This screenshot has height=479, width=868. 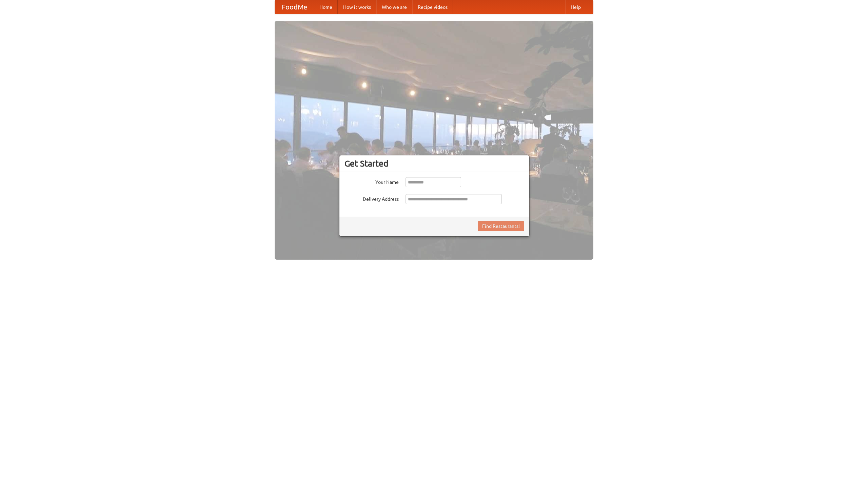 What do you see at coordinates (501, 227) in the screenshot?
I see `button: Find Restaurants!` at bounding box center [501, 227].